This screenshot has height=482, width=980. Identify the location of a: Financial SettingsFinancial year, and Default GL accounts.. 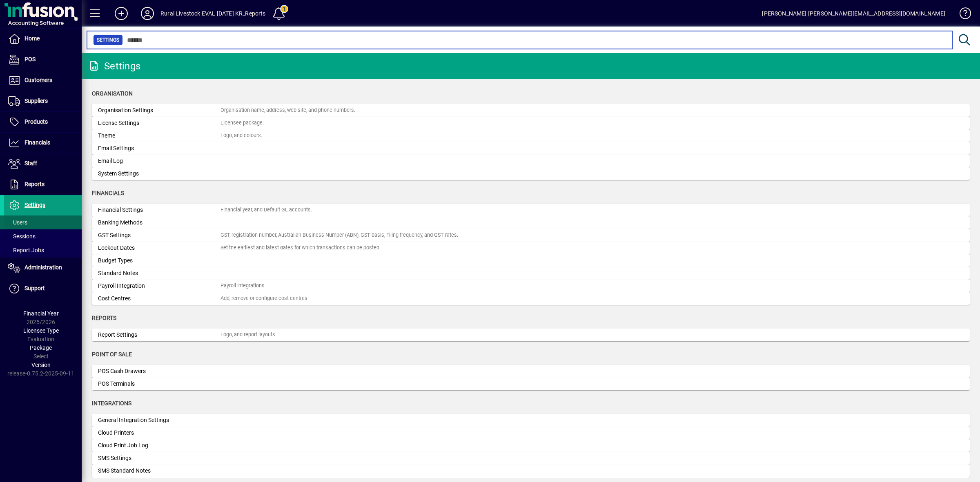
(531, 210).